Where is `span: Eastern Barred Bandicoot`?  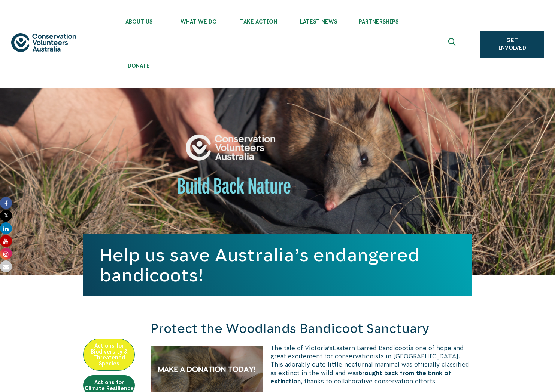
span: Eastern Barred Bandicoot is located at coordinates (370, 348).